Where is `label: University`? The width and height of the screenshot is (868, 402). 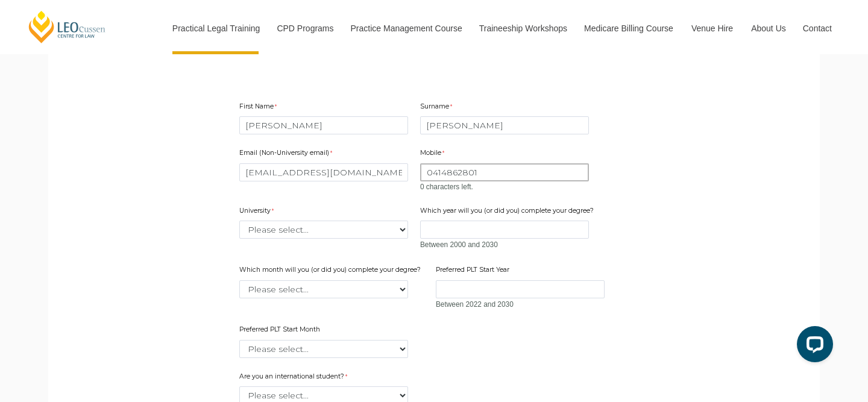 label: University is located at coordinates (258, 212).